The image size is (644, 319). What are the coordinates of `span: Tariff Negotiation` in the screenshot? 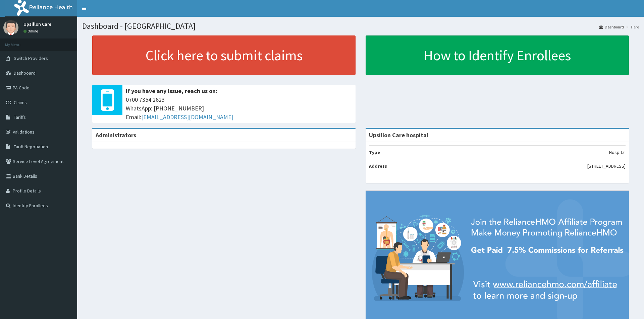 It's located at (31, 147).